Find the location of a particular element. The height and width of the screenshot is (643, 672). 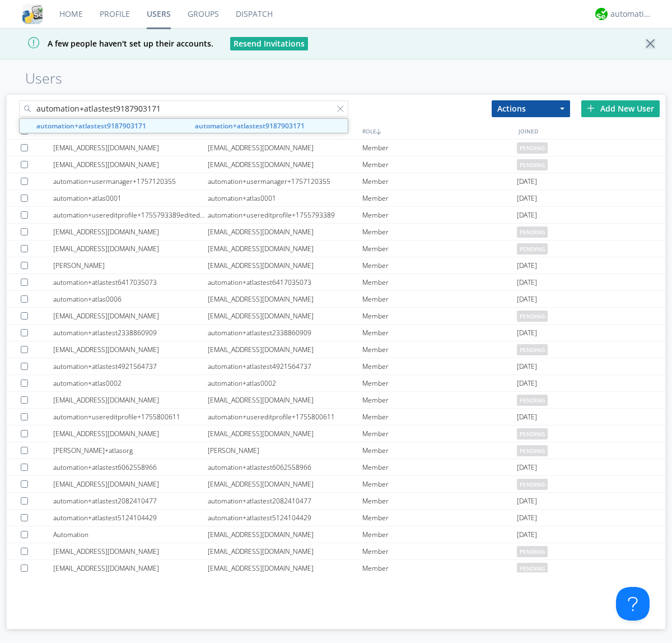

div: automation+atlas0002 is located at coordinates (130, 383).